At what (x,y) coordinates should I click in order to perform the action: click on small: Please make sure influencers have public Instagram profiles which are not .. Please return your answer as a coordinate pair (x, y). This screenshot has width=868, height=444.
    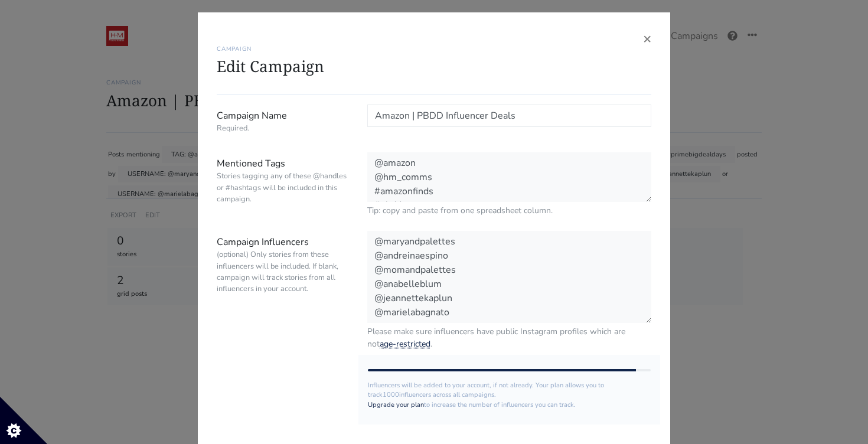
    Looking at the image, I should click on (509, 338).